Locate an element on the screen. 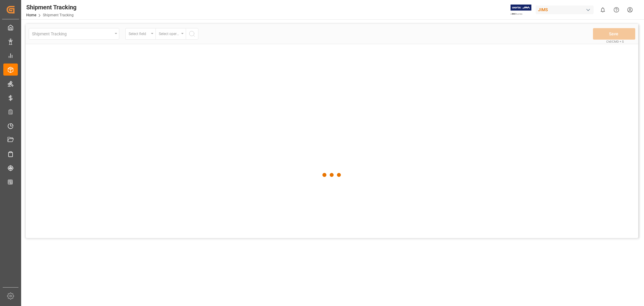 The width and height of the screenshot is (644, 306). button: show 0 new notifications is located at coordinates (603, 10).